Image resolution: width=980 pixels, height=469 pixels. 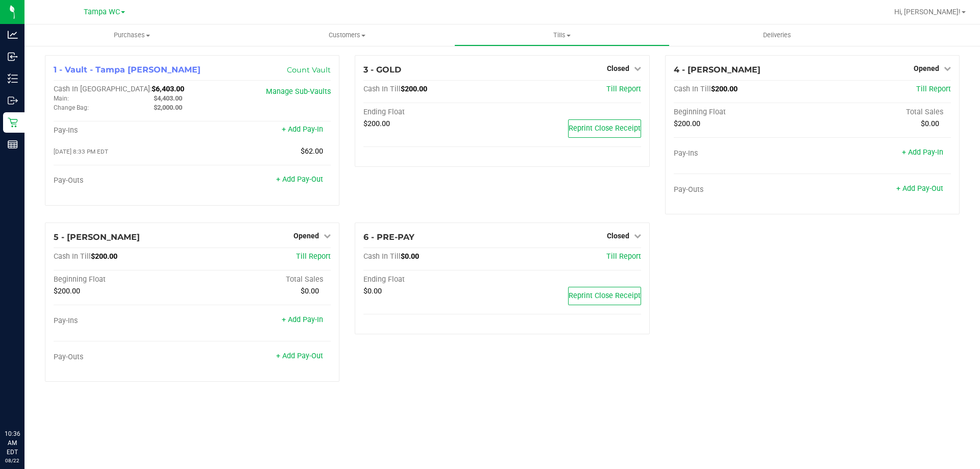 I want to click on span: Deliveries, so click(x=777, y=35).